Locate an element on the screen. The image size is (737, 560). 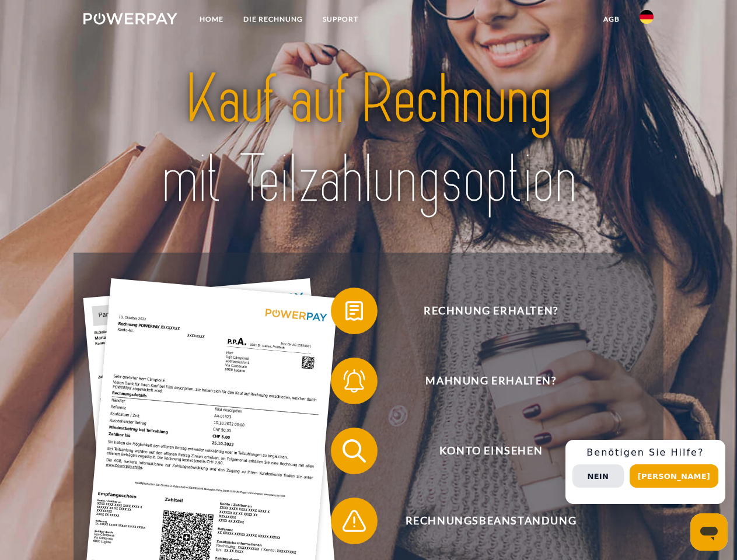
div: Schnellhilfe is located at coordinates (646, 472).